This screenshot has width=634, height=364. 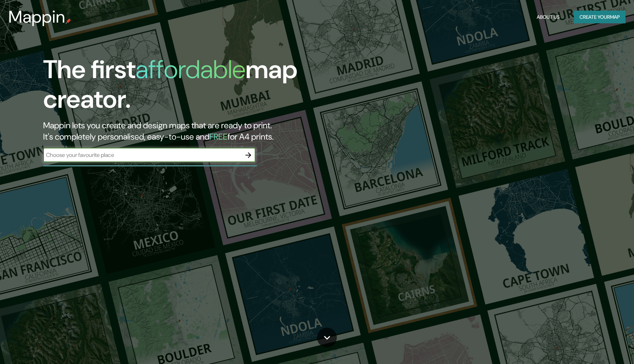 What do you see at coordinates (202, 88) in the screenshot?
I see `h1: The first map creator.` at bounding box center [202, 88].